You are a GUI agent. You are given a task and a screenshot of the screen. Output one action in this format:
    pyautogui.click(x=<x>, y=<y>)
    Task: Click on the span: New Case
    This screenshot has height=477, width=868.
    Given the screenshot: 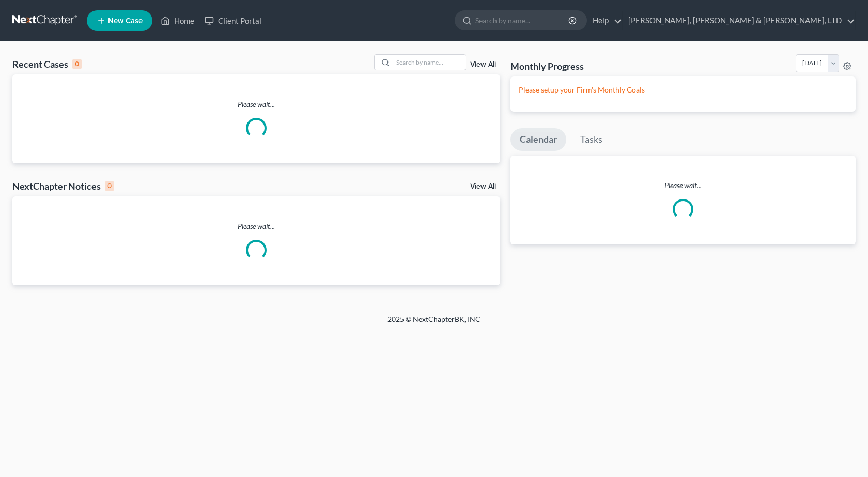 What is the action you would take?
    pyautogui.click(x=125, y=21)
    